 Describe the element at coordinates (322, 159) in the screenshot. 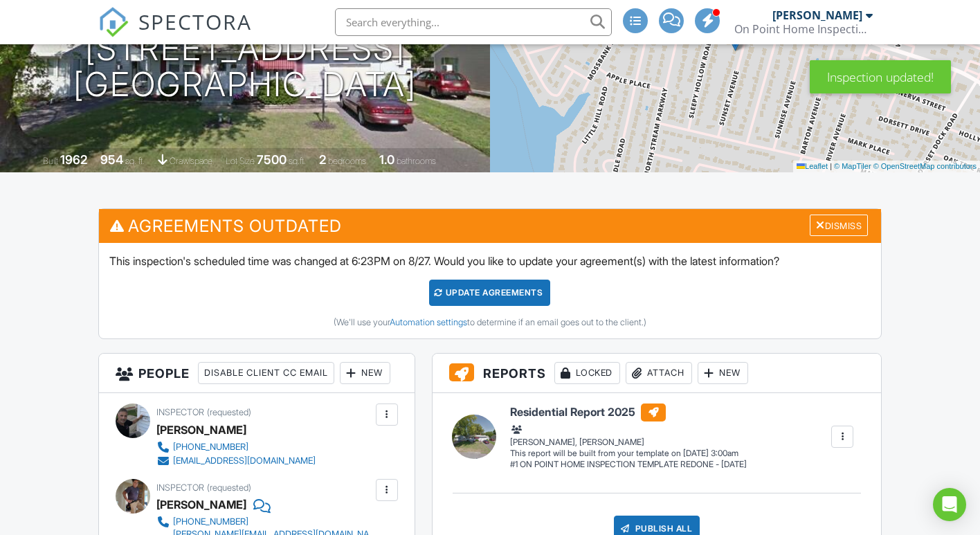

I see `div: 2` at that location.